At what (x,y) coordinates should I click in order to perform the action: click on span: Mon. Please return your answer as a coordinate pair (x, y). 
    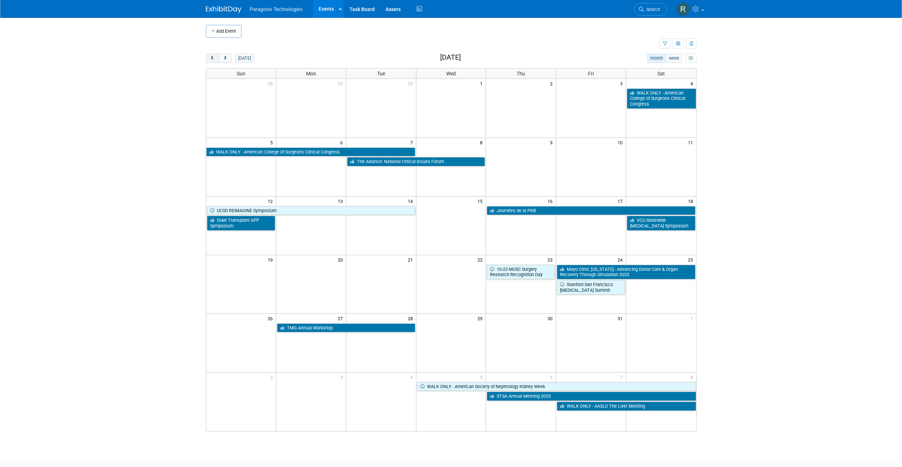
    Looking at the image, I should click on (311, 74).